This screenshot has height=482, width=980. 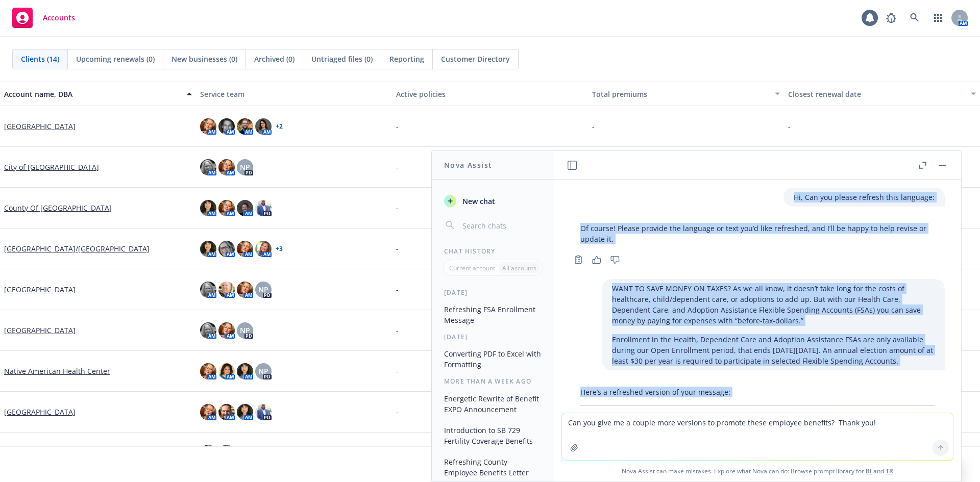 I want to click on a: + 3, so click(x=279, y=249).